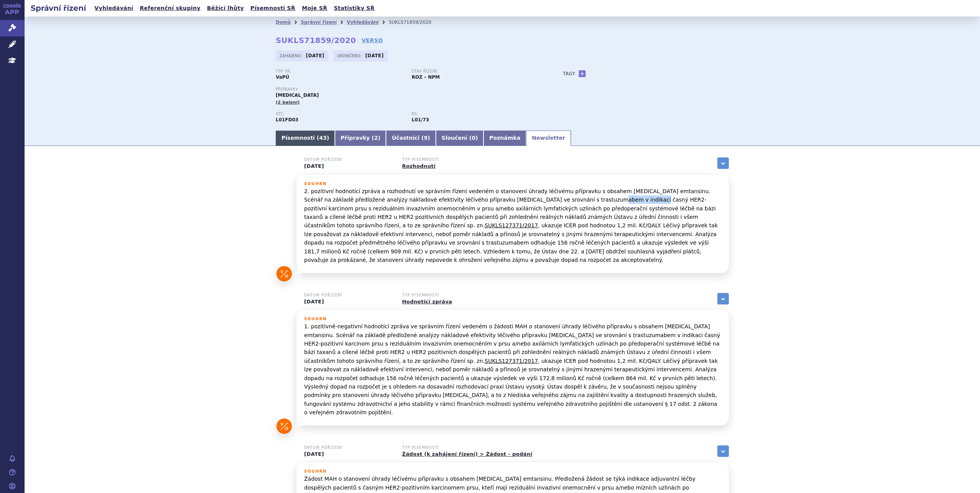 The width and height of the screenshot is (980, 493). I want to click on a: VERSO, so click(372, 41).